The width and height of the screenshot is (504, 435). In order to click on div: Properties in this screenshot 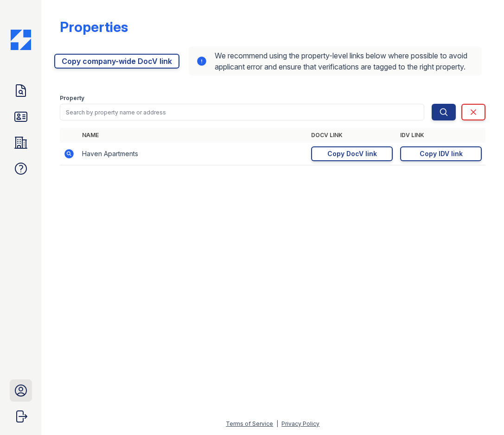, I will do `click(94, 27)`.